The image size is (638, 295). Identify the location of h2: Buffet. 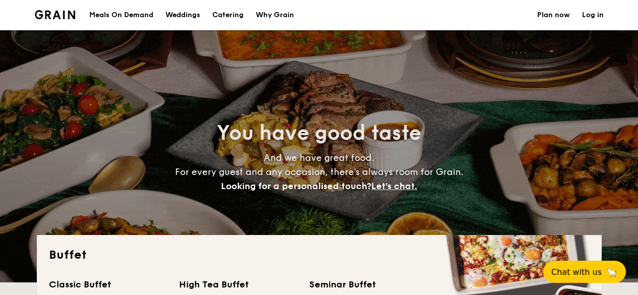
(319, 255).